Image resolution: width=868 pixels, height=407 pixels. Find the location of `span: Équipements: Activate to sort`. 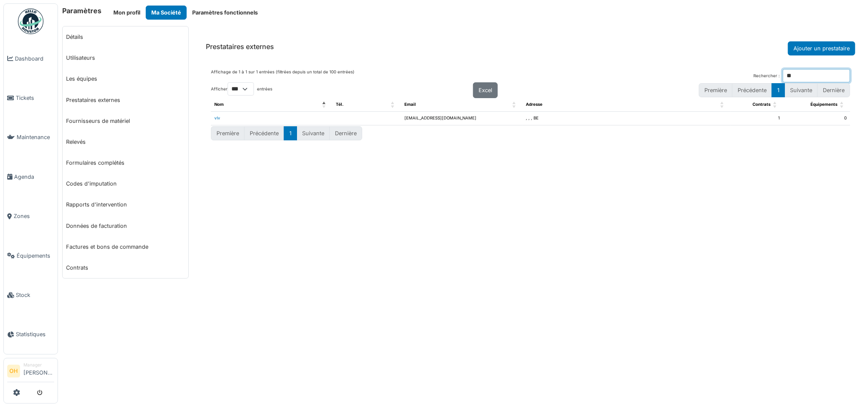

span: Équipements: Activate to sort is located at coordinates (843, 105).